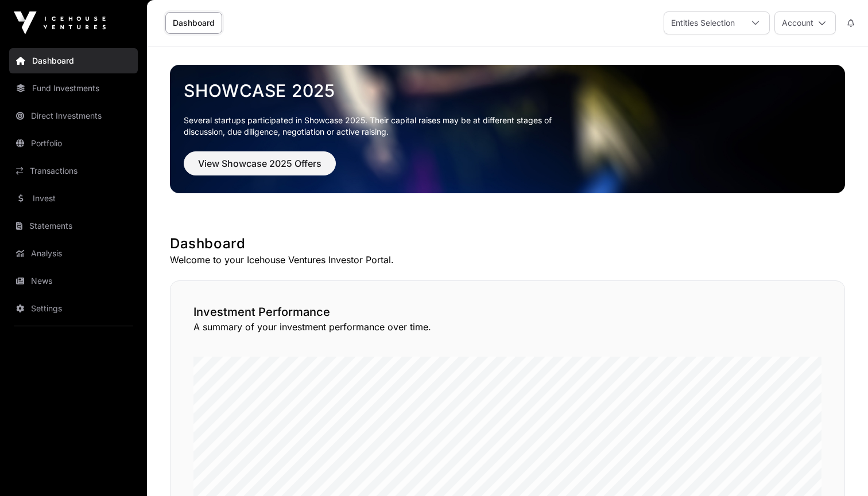  Describe the element at coordinates (805, 23) in the screenshot. I see `button: Account` at that location.